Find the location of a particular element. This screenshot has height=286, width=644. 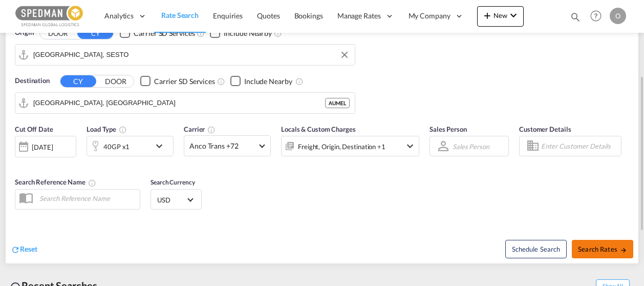

span: Quotes is located at coordinates (269, 15).